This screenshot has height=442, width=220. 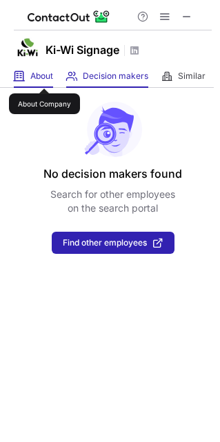 What do you see at coordinates (113, 243) in the screenshot?
I see `button: Find other employees` at bounding box center [113, 243].